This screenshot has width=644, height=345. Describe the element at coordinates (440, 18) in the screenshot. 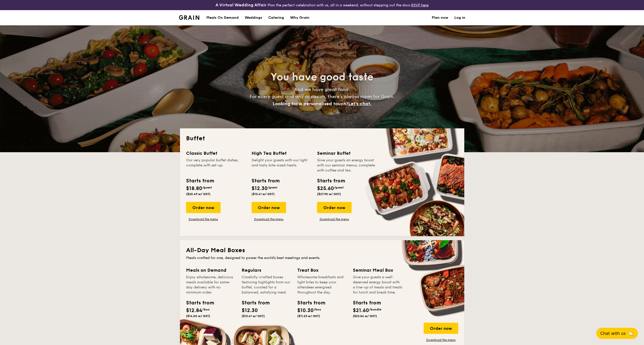

I see `a: Plan now` at that location.